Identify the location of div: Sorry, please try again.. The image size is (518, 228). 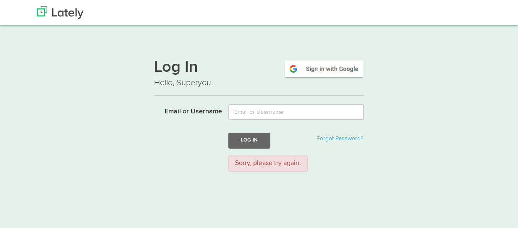
(268, 163).